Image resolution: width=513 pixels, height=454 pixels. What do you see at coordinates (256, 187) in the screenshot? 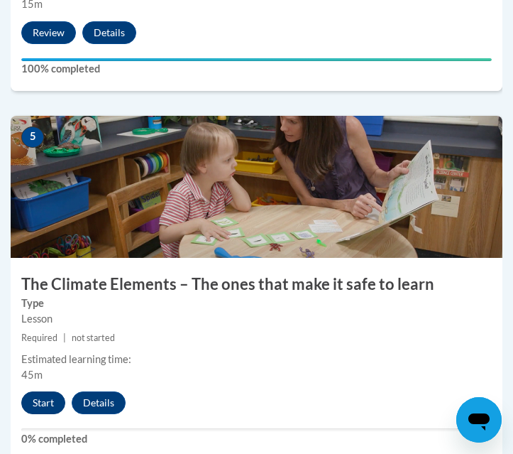
I see `img: Course Image` at bounding box center [256, 187].